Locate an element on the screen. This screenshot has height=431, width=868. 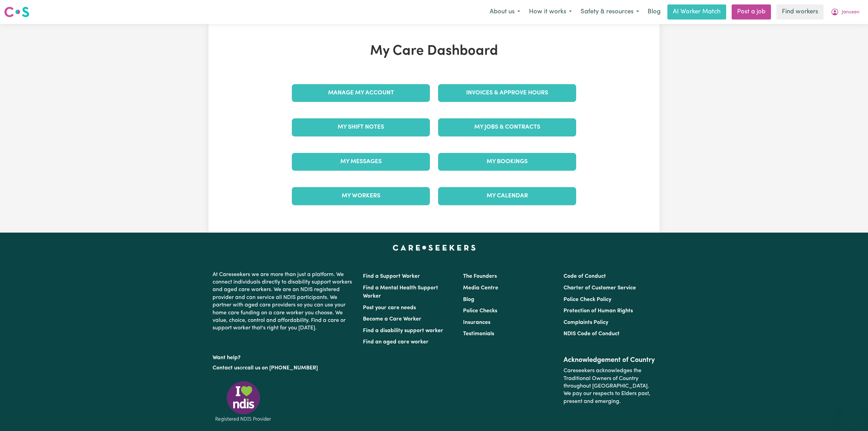
a: My Jobs & Contracts is located at coordinates (507, 127).